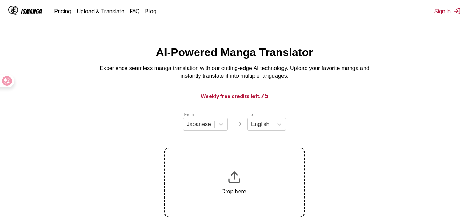  Describe the element at coordinates (251, 115) in the screenshot. I see `label: To` at that location.